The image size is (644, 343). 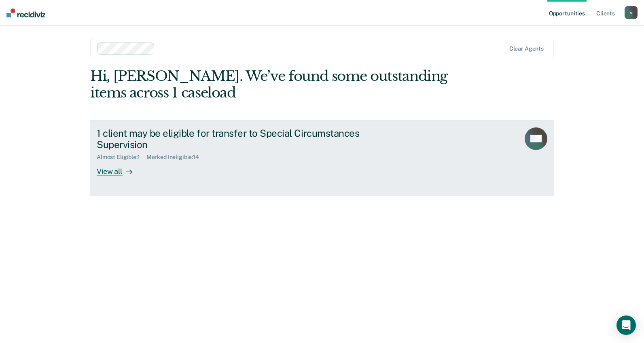 I want to click on div: Marked Ineligible : 14, so click(x=176, y=157).